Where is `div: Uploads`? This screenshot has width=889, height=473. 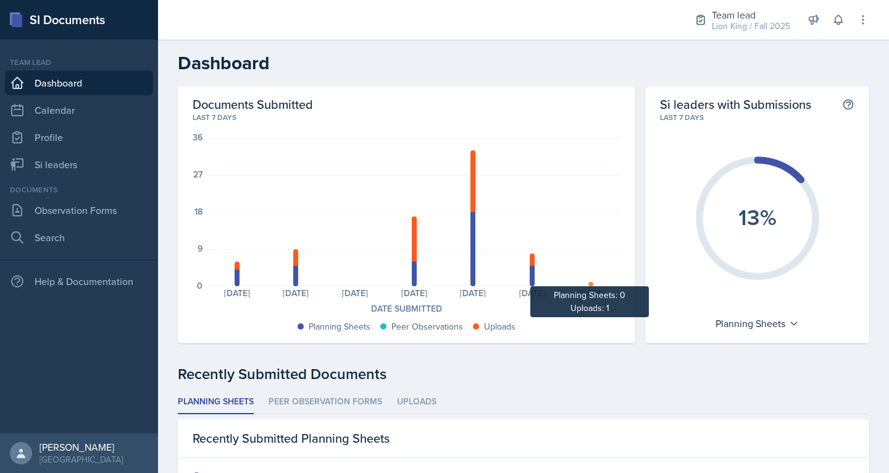
div: Uploads is located at coordinates (500, 326).